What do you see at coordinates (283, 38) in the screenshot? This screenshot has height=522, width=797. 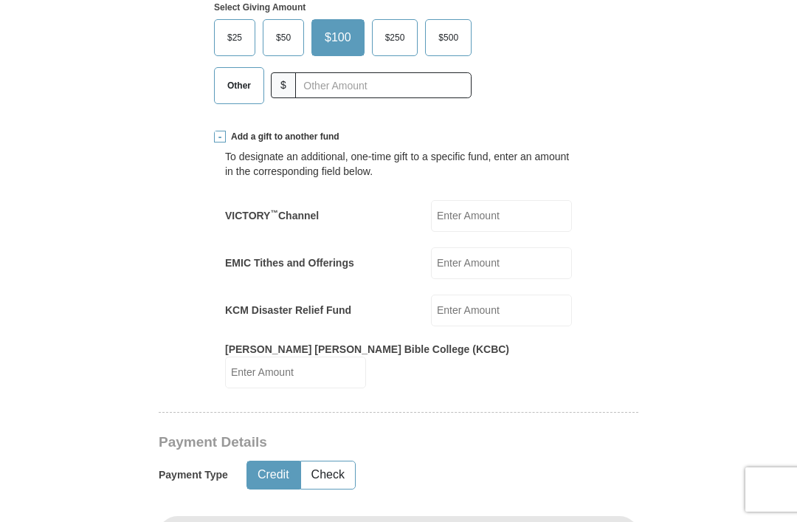 I see `span: $50` at bounding box center [283, 38].